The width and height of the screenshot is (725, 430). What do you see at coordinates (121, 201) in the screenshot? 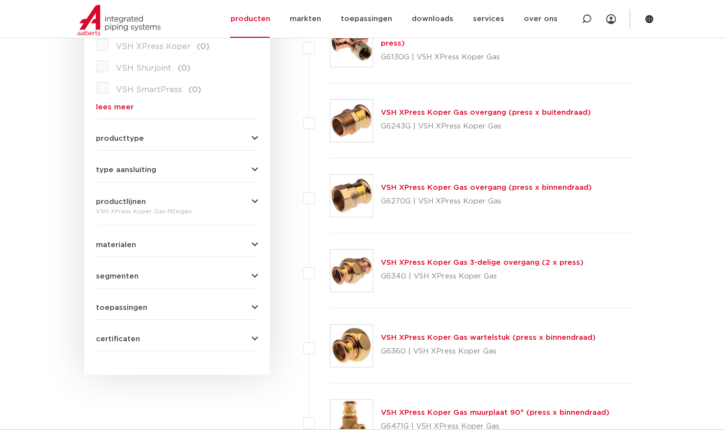
I see `span: productlijnen` at bounding box center [121, 201].